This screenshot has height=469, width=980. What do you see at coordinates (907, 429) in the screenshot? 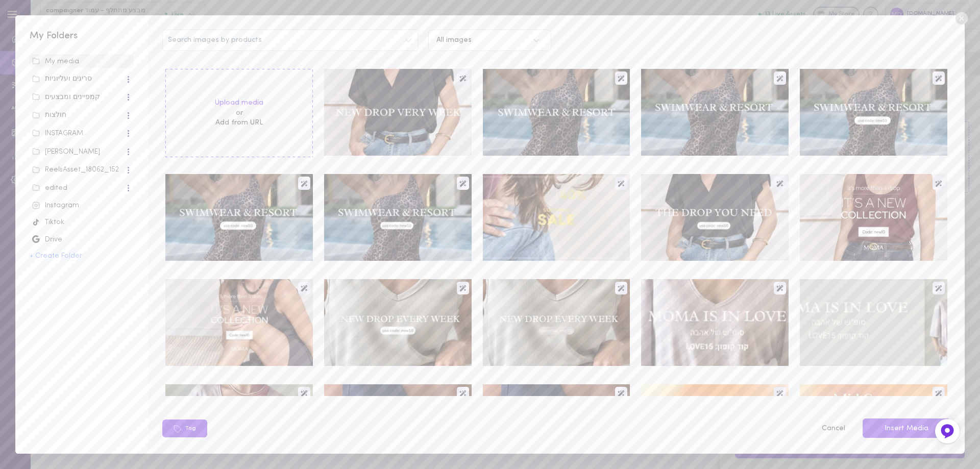
I see `button: Insert Media` at bounding box center [907, 429].